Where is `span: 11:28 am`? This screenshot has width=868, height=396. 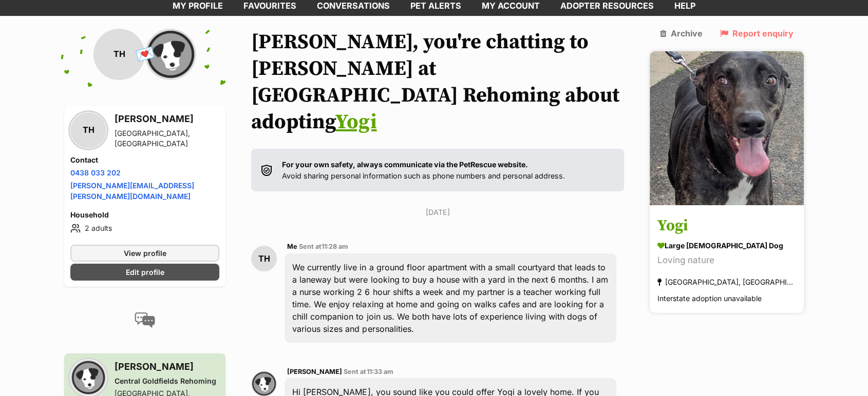 span: 11:28 am is located at coordinates (335, 246).